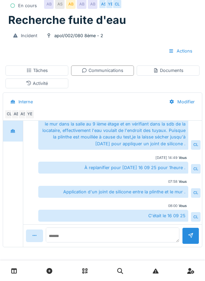 Image resolution: width=205 pixels, height=281 pixels. What do you see at coordinates (113, 215) in the screenshot?
I see `div: C'était le 16 09 25` at bounding box center [113, 215].